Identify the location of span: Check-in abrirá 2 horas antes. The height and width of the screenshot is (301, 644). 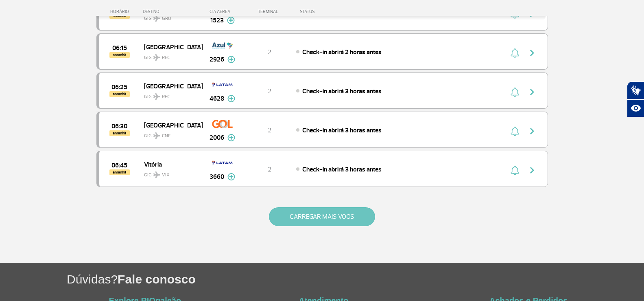
(342, 52).